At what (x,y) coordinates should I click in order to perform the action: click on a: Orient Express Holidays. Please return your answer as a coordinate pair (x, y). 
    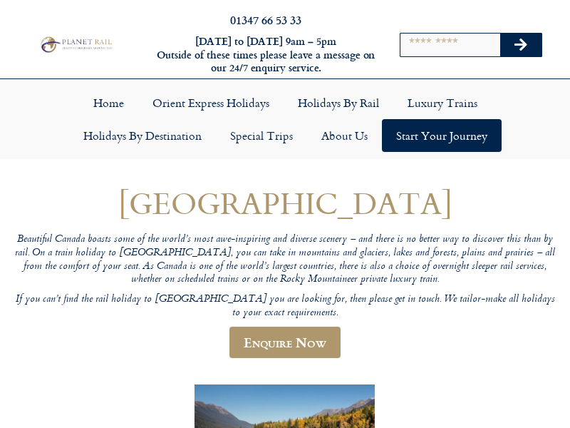
    Looking at the image, I should click on (211, 103).